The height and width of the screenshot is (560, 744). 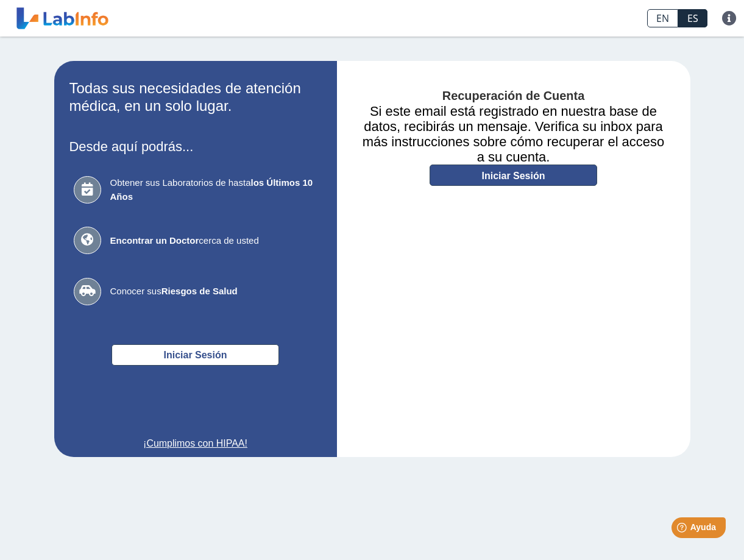 I want to click on h3: Si este email está registrado en nuestra base de datos, recibirás un mensaje. Verifica su inbox p..., so click(x=514, y=134).